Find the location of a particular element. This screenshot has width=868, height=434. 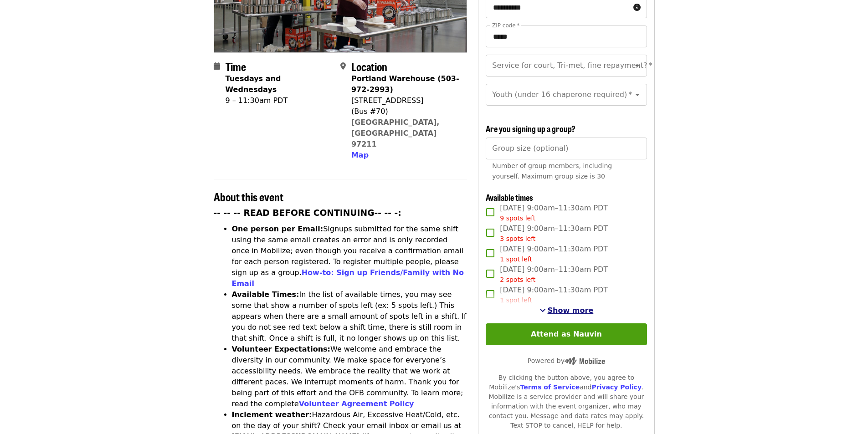

span: Available times is located at coordinates (510, 197).